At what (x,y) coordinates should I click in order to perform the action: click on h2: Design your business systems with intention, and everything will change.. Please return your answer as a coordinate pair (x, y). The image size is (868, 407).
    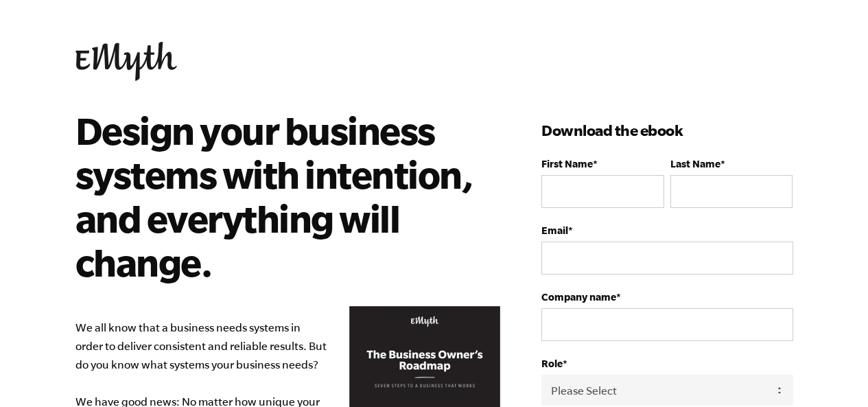
    Looking at the image, I should click on (278, 196).